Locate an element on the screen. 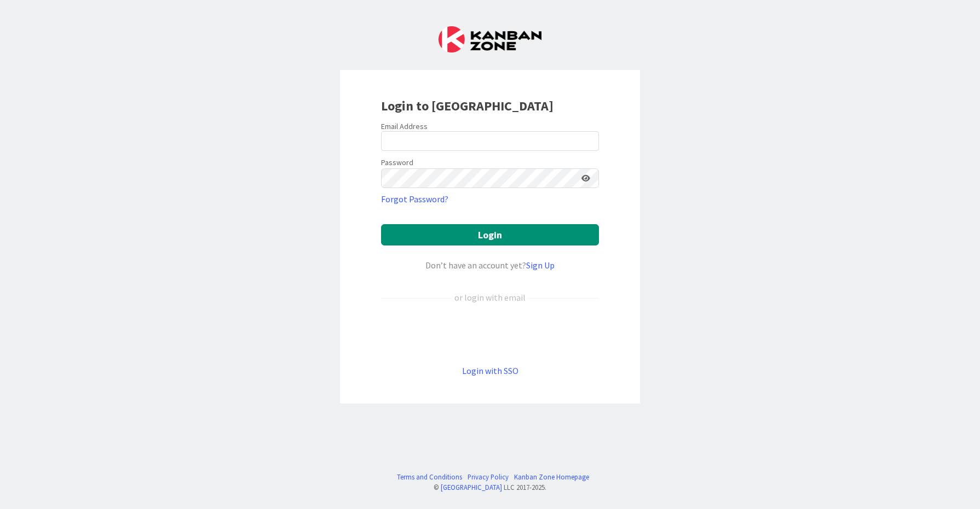 The width and height of the screenshot is (980, 509). div: © LLC 2017- 2025 . is located at coordinates (490, 487).